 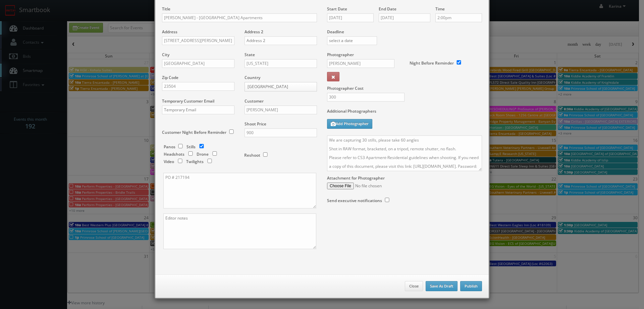 I want to click on button: Save As Draft, so click(x=442, y=286).